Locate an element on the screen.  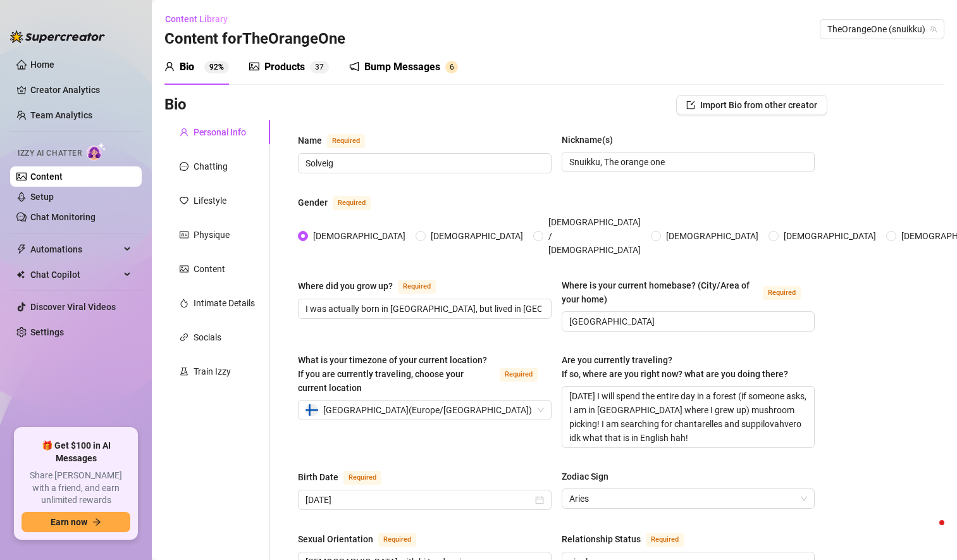
button: Earn nowarrow-right is located at coordinates (76, 522).